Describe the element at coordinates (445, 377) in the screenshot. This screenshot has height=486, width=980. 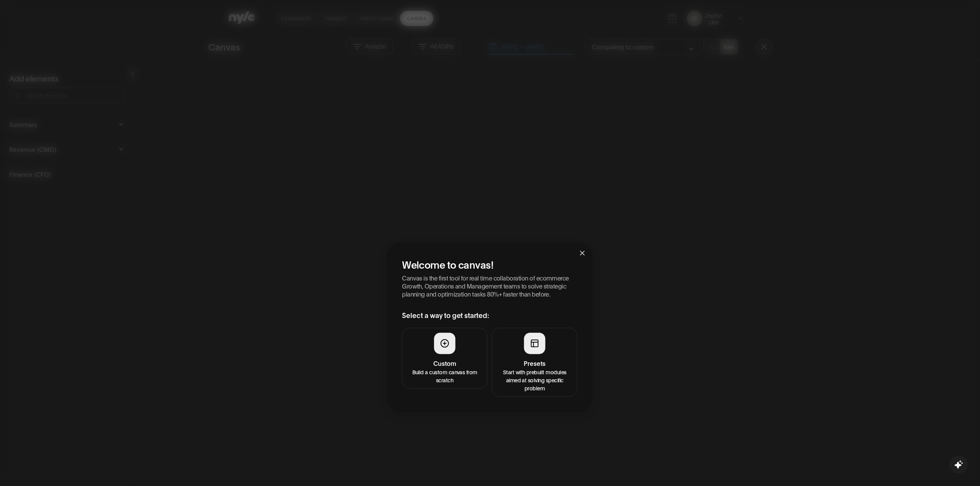
I see `p: Build a custom canvas from scratch` at that location.